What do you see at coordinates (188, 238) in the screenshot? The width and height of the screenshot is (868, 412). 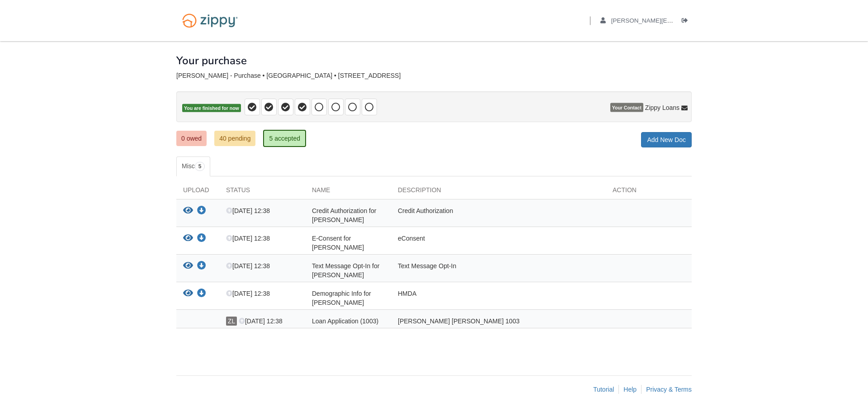 I see `button: View E-Consent for Sarah Nolan` at bounding box center [188, 238].